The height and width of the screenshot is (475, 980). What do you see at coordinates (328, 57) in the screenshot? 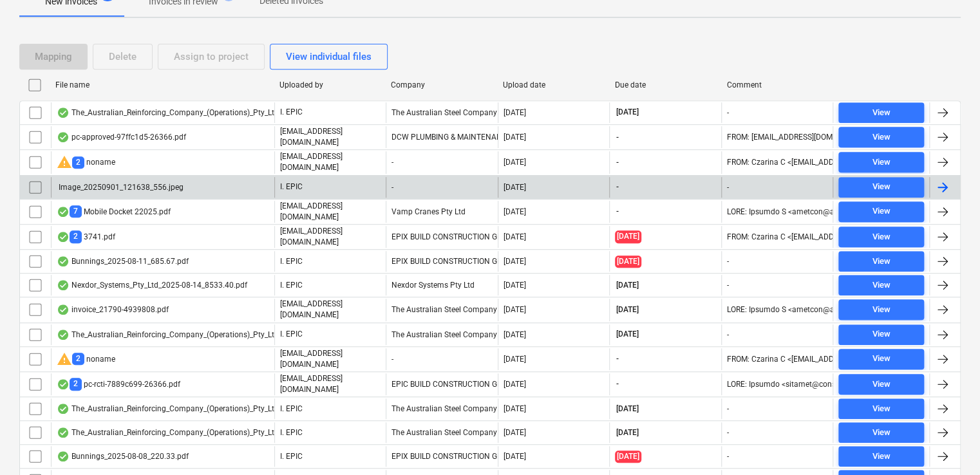
I see `div: View individual files` at bounding box center [328, 57].